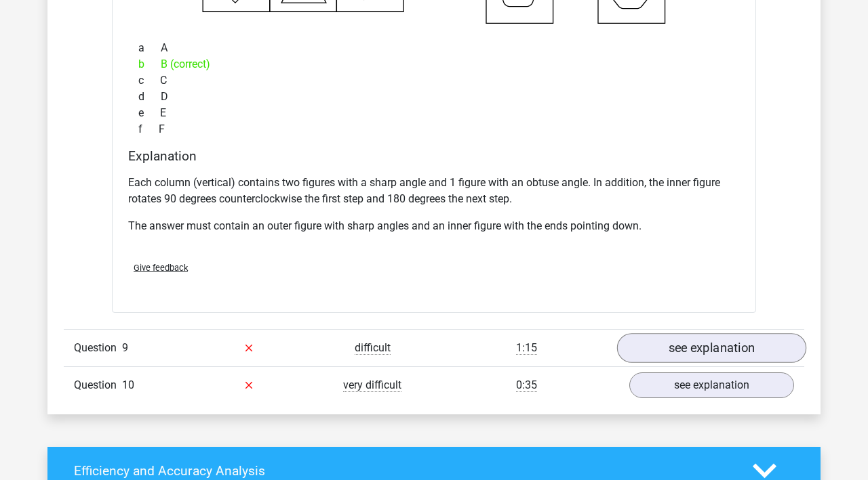 Image resolution: width=868 pixels, height=480 pixels. What do you see at coordinates (434, 191) in the screenshot?
I see `p: Each column (vertical) contains two figures with a sharp angle and 1 figure with an obtuse angle....` at bounding box center [434, 191].